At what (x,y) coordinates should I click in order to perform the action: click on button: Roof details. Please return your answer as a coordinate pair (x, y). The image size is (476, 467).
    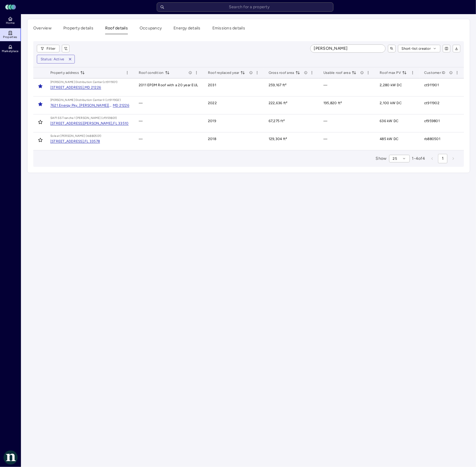
    Looking at the image, I should click on (117, 29).